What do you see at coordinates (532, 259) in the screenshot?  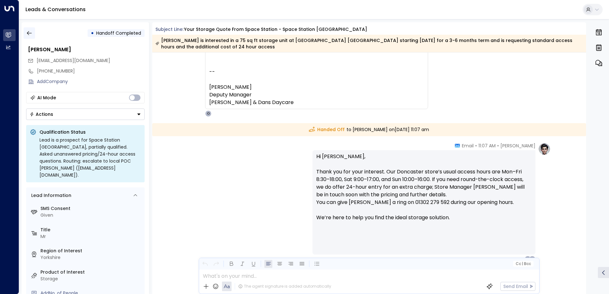 I see `div: S` at bounding box center [532, 259].